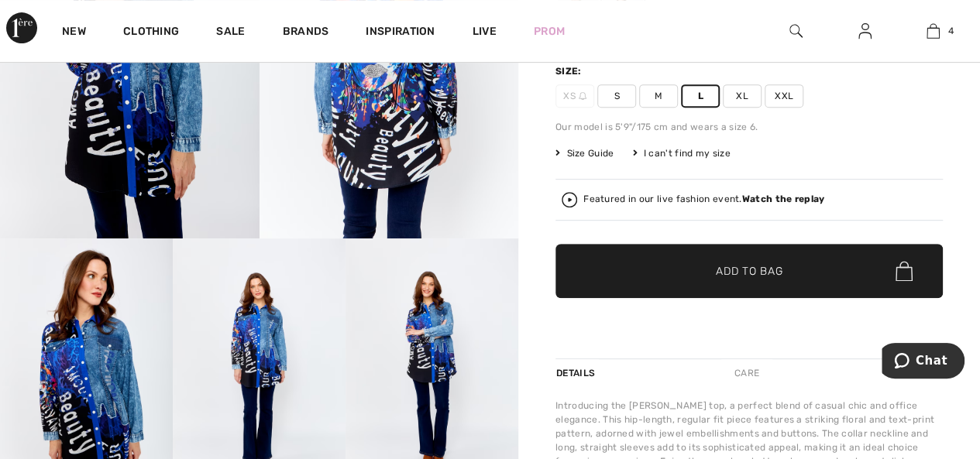 The height and width of the screenshot is (459, 980). I want to click on a: Sign In, so click(865, 31).